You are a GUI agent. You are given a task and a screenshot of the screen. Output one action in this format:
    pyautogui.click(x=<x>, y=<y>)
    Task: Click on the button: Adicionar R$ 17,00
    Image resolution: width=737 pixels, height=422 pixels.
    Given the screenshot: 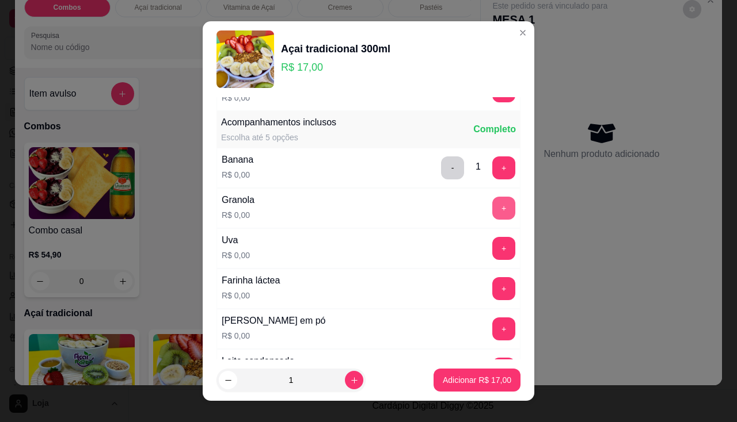 What is the action you would take?
    pyautogui.click(x=477, y=380)
    